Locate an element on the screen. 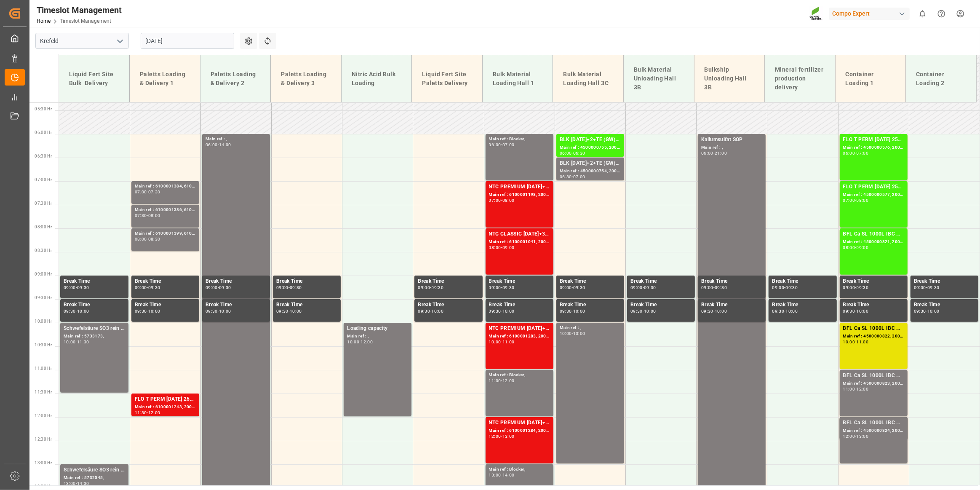 This screenshot has height=490, width=980. span: 07:00 Hr is located at coordinates (43, 180).